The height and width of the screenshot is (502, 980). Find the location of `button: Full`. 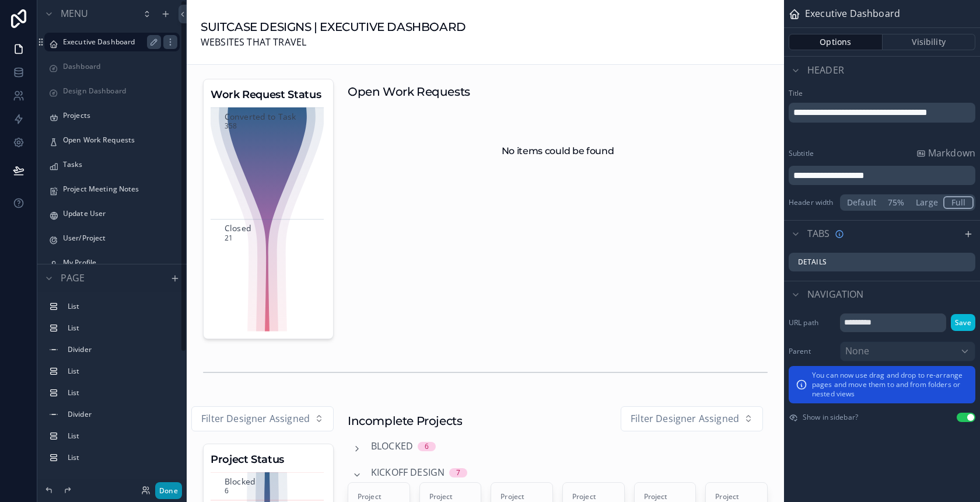

button: Full is located at coordinates (959, 202).